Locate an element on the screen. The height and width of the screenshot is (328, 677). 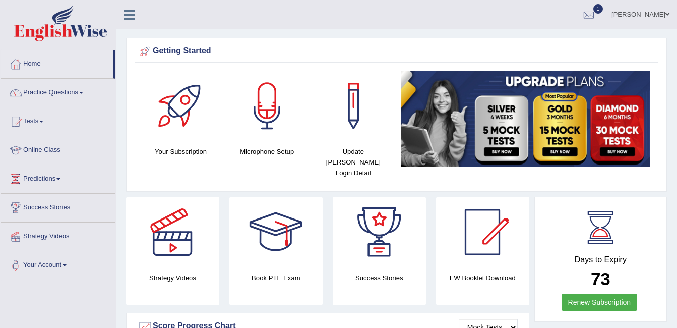
h4: EW Booklet Download is located at coordinates (482, 277).